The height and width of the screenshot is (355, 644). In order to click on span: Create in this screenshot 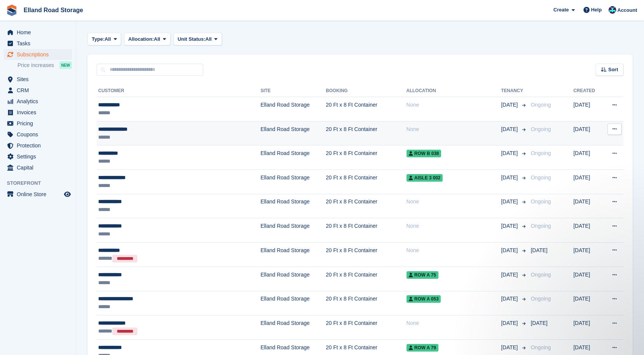, I will do `click(561, 10)`.